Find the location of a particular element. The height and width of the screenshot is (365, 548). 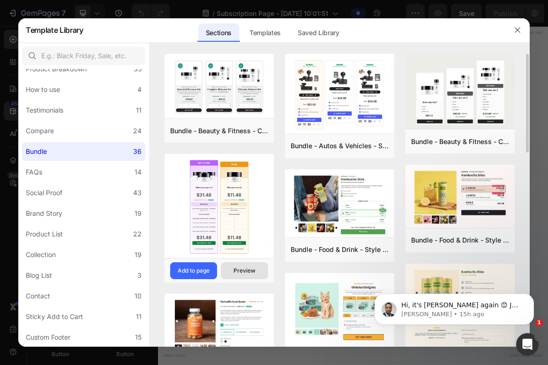

div: Compare is located at coordinates (40, 131).